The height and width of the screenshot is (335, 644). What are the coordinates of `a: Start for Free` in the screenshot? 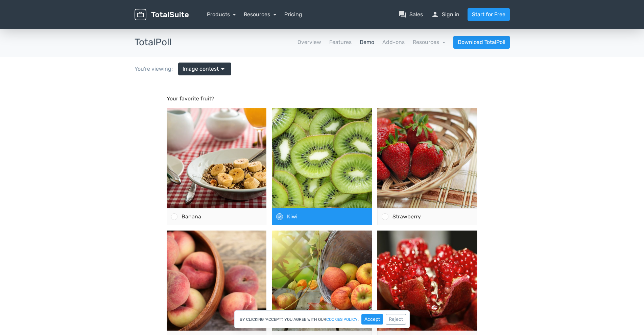 It's located at (489, 15).